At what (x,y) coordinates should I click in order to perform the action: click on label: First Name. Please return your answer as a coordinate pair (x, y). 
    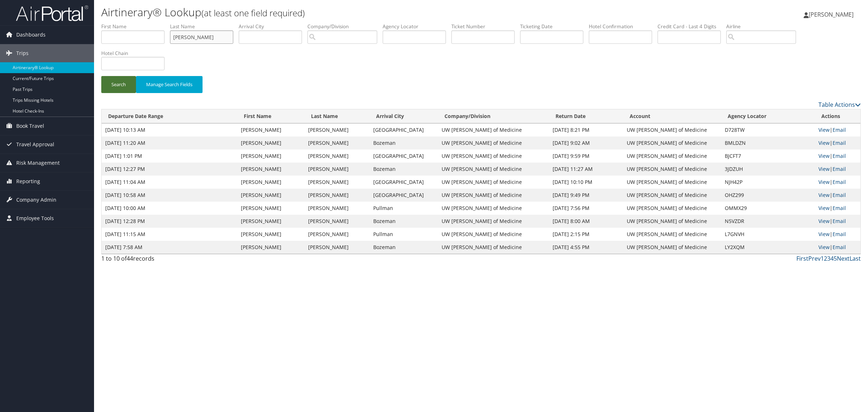
    Looking at the image, I should click on (136, 27).